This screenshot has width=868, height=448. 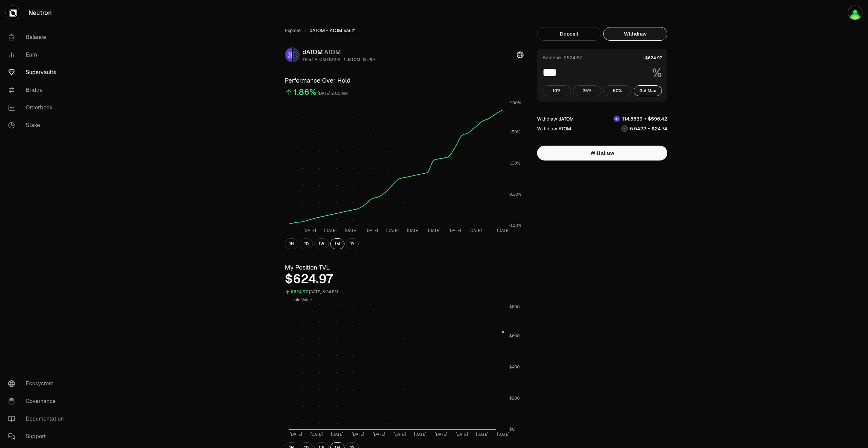 What do you see at coordinates (291, 244) in the screenshot?
I see `button: 1H` at bounding box center [291, 244].